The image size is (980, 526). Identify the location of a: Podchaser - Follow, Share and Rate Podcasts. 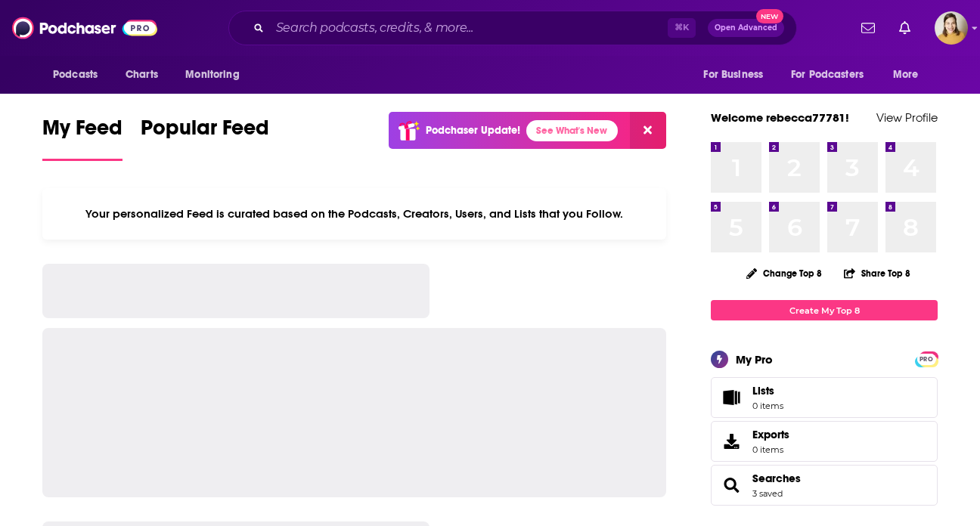
(85, 28).